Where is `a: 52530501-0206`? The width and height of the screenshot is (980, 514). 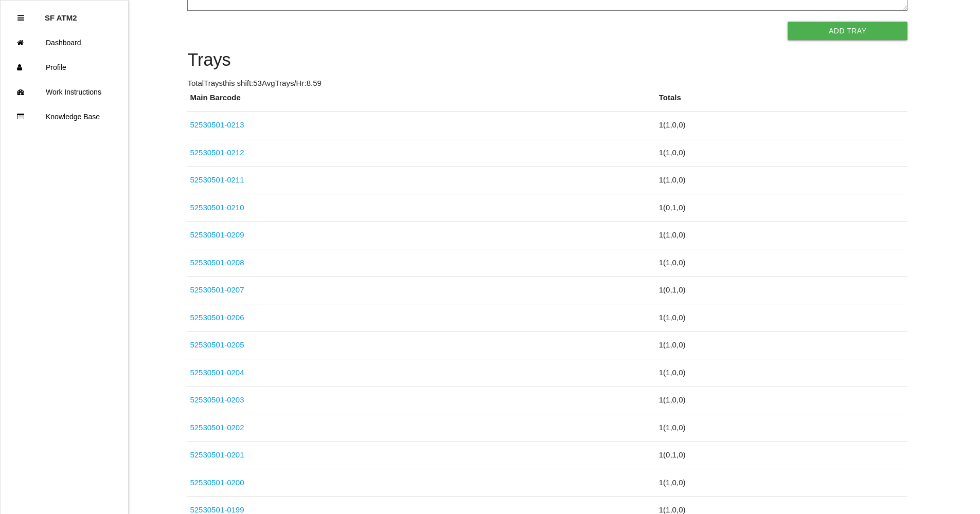 a: 52530501-0206 is located at coordinates (216, 317).